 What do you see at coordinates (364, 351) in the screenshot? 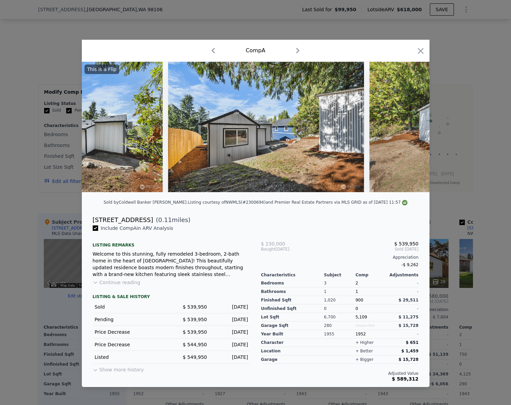
I see `div: + better` at bounding box center [364, 351].